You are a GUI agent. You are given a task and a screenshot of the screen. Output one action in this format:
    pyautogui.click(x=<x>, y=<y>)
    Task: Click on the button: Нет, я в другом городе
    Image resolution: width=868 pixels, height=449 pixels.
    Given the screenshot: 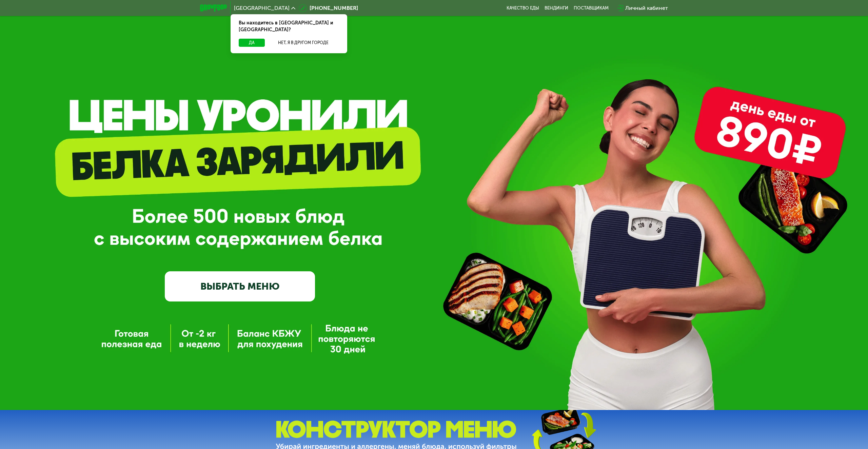 What is the action you would take?
    pyautogui.click(x=303, y=42)
    